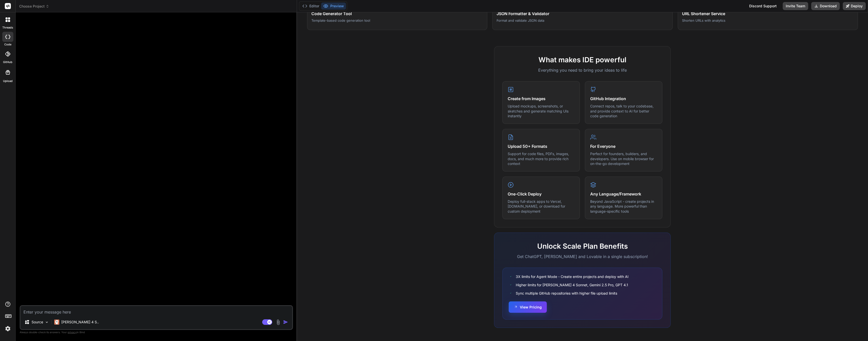 The height and width of the screenshot is (341, 868). What do you see at coordinates (46, 322) in the screenshot?
I see `img: Pick Models` at bounding box center [46, 322].